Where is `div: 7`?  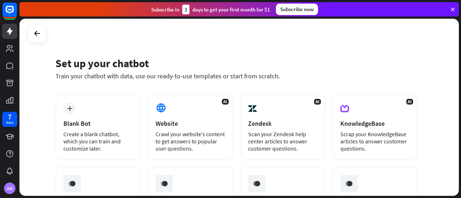
div: 7 is located at coordinates (10, 117).